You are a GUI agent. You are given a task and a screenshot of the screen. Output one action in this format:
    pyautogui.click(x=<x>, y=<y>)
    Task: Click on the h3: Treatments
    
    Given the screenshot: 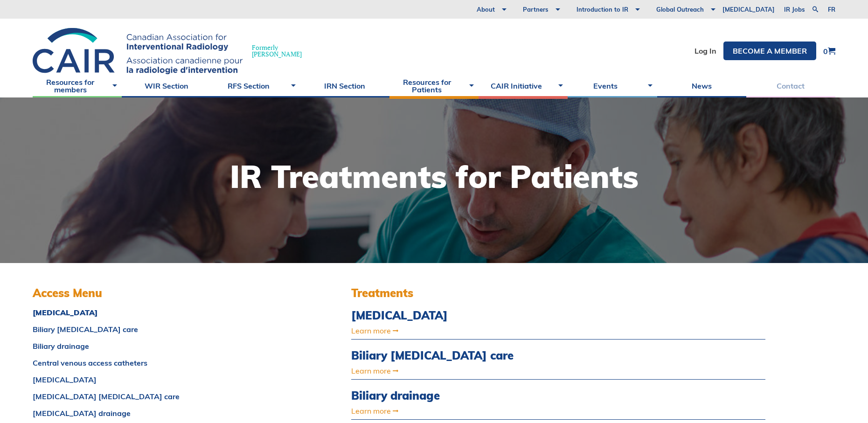 What is the action you would take?
    pyautogui.click(x=558, y=293)
    